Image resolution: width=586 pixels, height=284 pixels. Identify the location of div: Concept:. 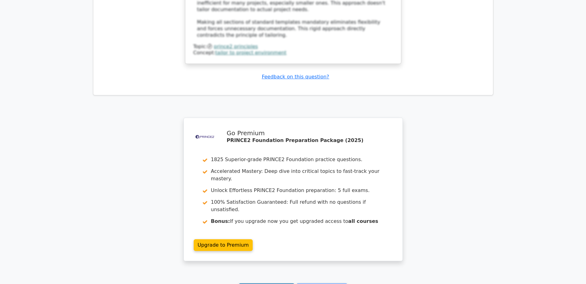
(293, 53).